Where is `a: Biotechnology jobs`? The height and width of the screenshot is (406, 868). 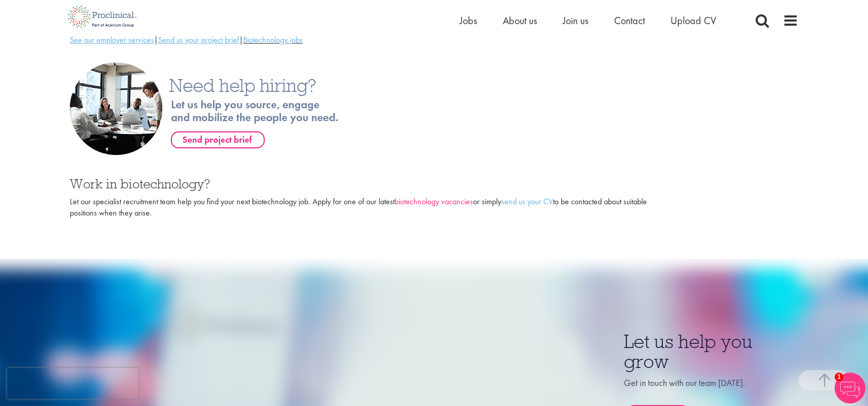
a: Biotechnology jobs is located at coordinates (273, 39).